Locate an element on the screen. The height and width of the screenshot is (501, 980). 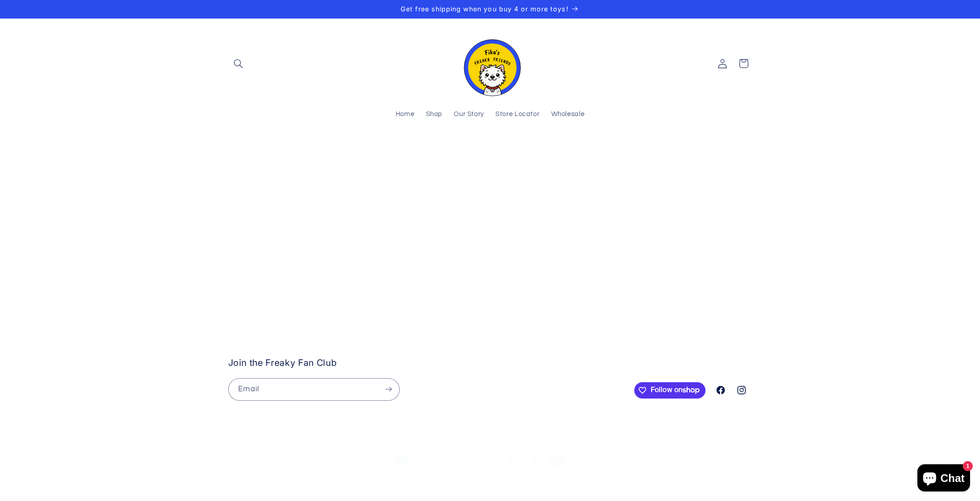
small: © 2025, is located at coordinates (283, 478).